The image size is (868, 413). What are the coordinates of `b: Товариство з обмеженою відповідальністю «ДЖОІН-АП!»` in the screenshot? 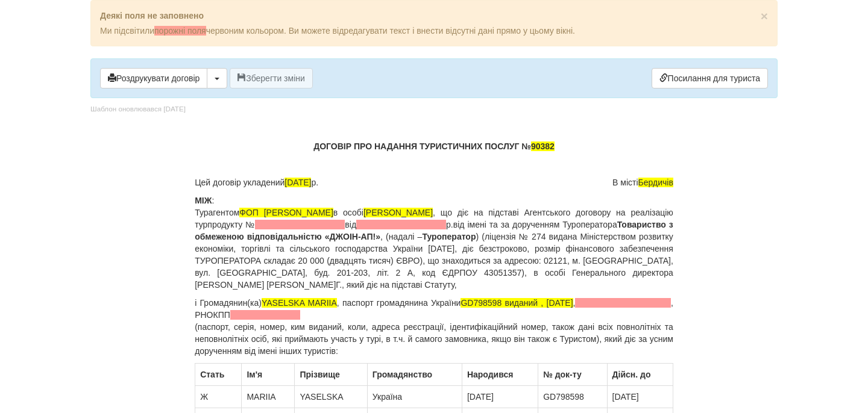 It's located at (434, 231).